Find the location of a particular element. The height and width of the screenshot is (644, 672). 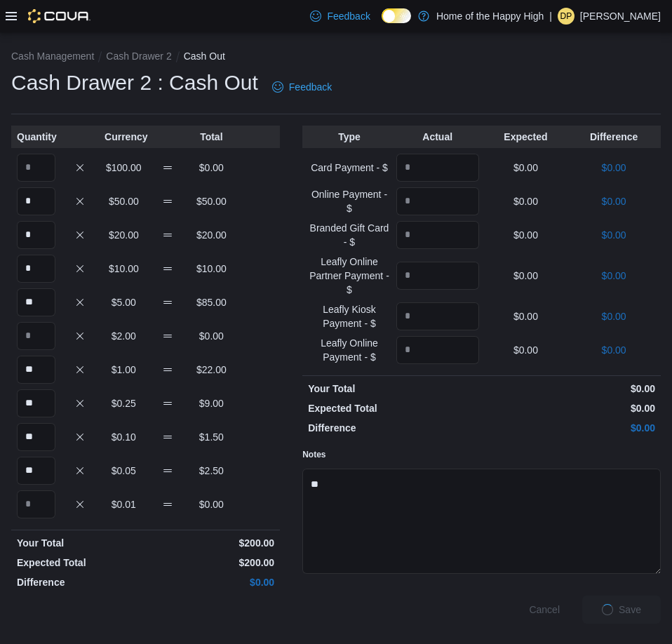

p: Actual is located at coordinates (437, 137).